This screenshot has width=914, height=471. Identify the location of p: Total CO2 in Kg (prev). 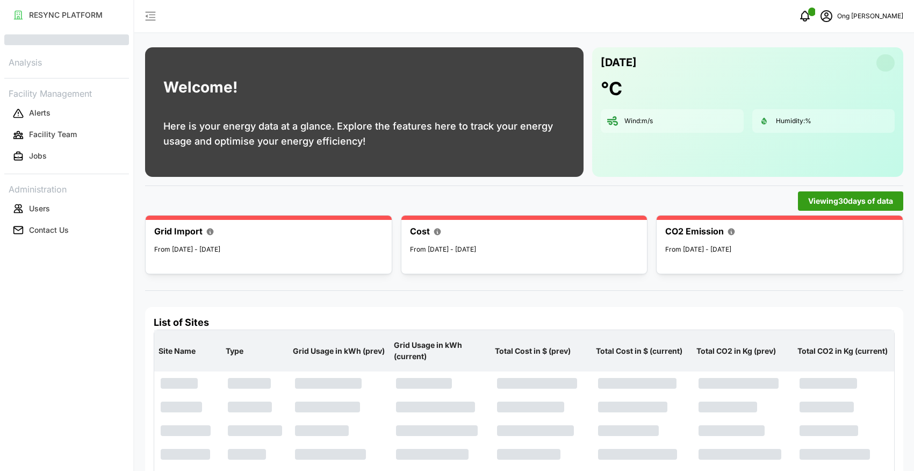
(743, 351).